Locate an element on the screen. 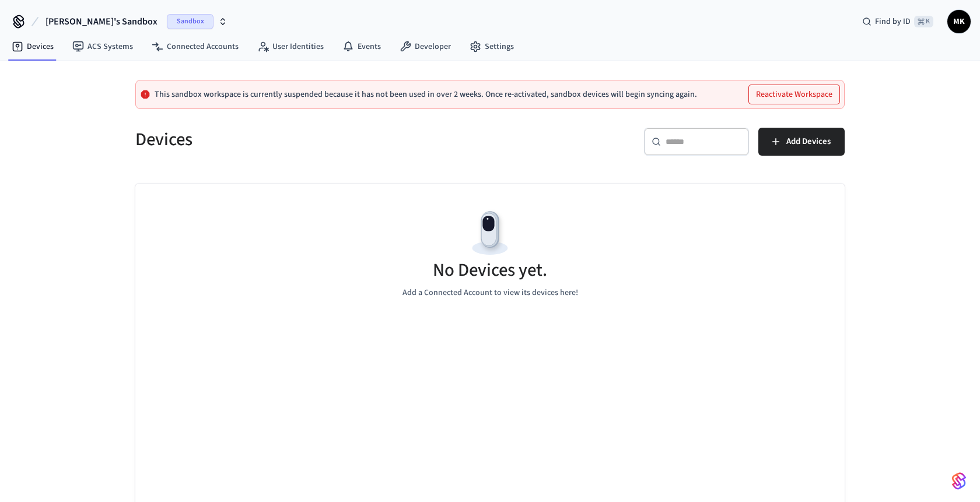 This screenshot has width=980, height=502. a: Developer is located at coordinates (425, 47).